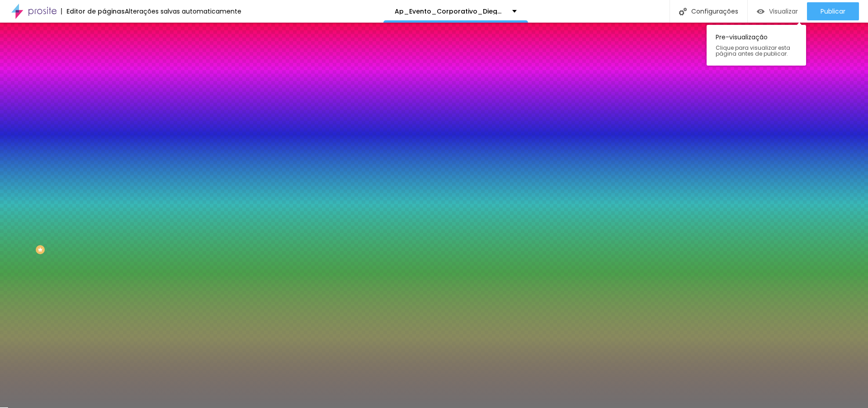  What do you see at coordinates (683, 11) in the screenshot?
I see `img: Icone` at bounding box center [683, 11].